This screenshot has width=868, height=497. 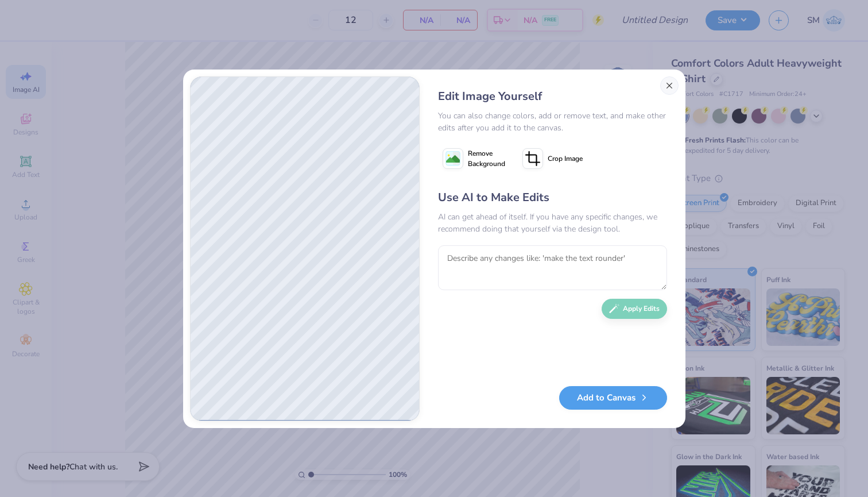 What do you see at coordinates (474, 158) in the screenshot?
I see `button: Remove Background` at bounding box center [474, 158].